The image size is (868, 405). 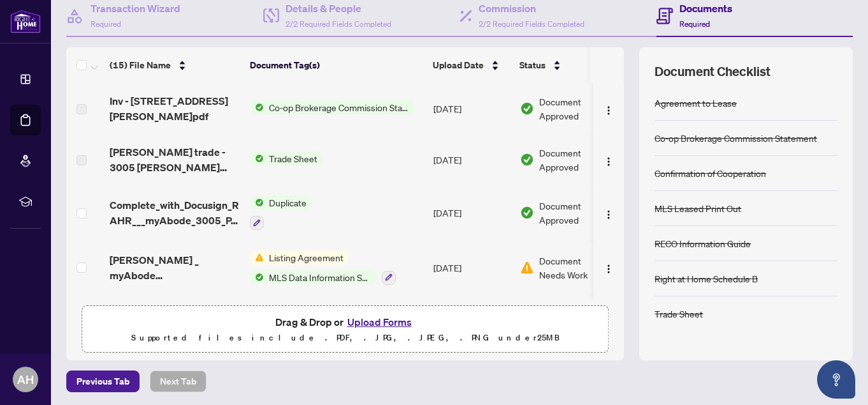 What do you see at coordinates (338, 8) in the screenshot?
I see `h4: Details & People` at bounding box center [338, 8].